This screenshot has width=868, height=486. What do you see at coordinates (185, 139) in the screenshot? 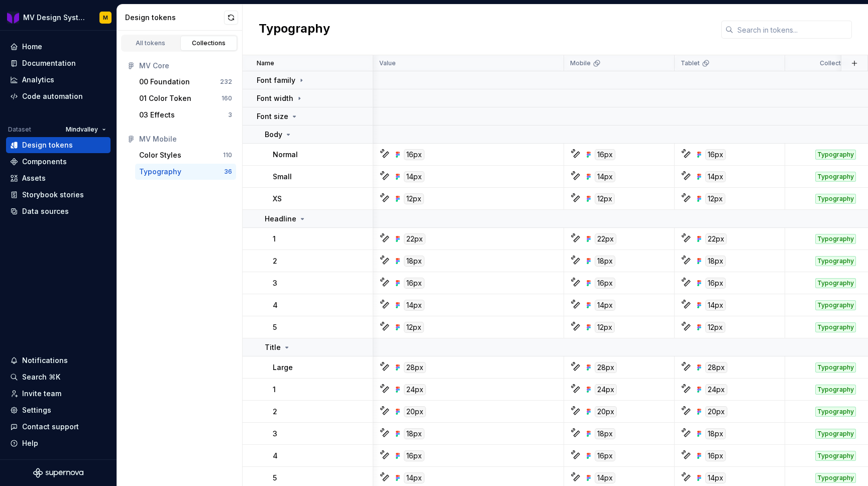
I see `div: MV Mobile` at bounding box center [185, 139].